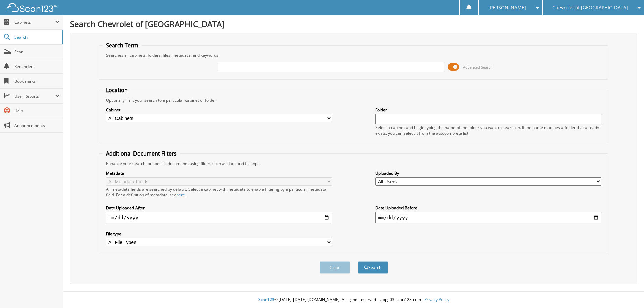 The width and height of the screenshot is (644, 308). I want to click on label: Folder, so click(489, 110).